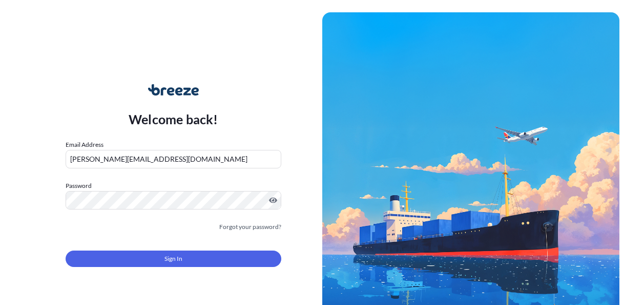 Image resolution: width=644 pixels, height=305 pixels. I want to click on p: Welcome back!, so click(173, 119).